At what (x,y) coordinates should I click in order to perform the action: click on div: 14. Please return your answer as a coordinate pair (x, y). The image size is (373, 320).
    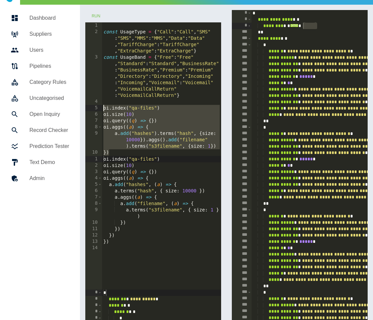
    Looking at the image, I should click on (94, 248).